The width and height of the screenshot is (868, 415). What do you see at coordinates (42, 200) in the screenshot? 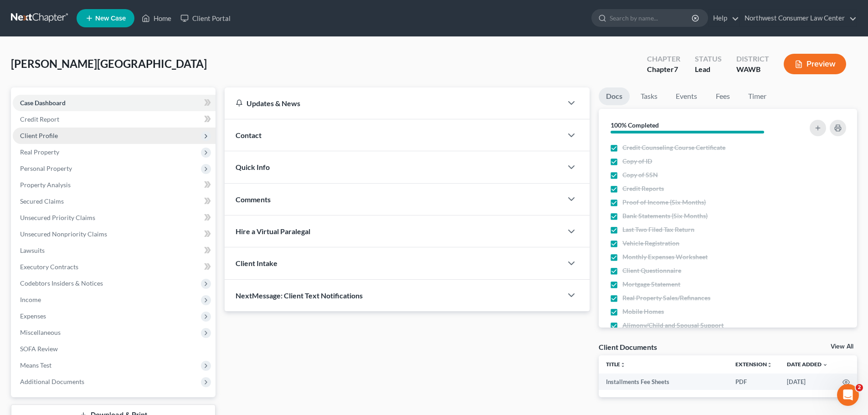
I see `span: Secured Claims` at bounding box center [42, 200].